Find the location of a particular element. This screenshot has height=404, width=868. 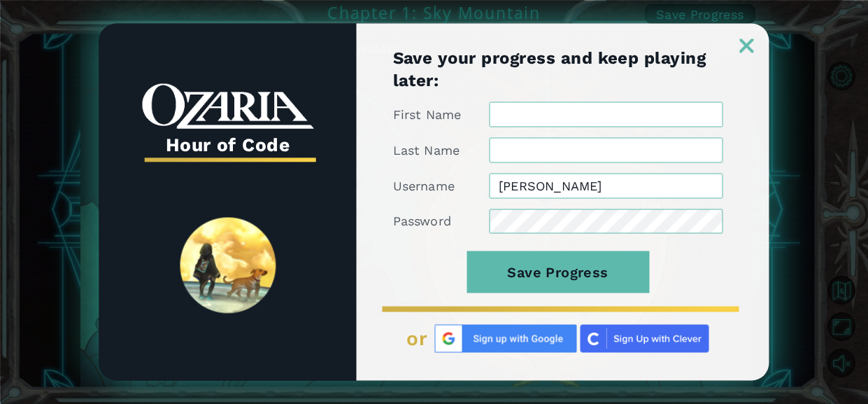

button: Save Progress is located at coordinates (557, 273).